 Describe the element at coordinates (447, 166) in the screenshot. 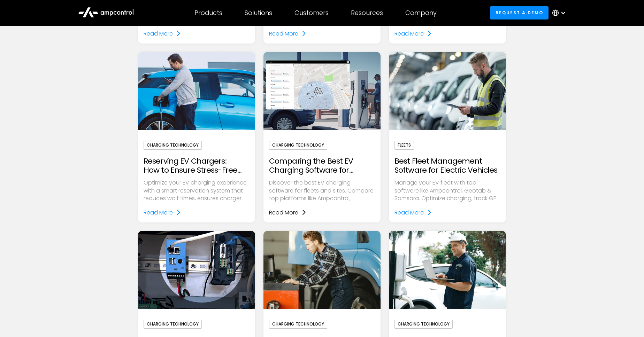

I see `h2: Best Fleet Management Software for Electric Vehicles` at that location.